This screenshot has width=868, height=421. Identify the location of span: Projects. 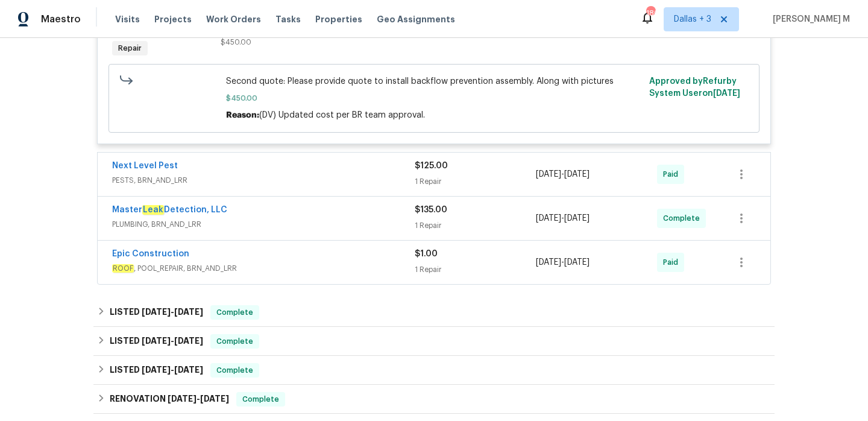
(173, 19).